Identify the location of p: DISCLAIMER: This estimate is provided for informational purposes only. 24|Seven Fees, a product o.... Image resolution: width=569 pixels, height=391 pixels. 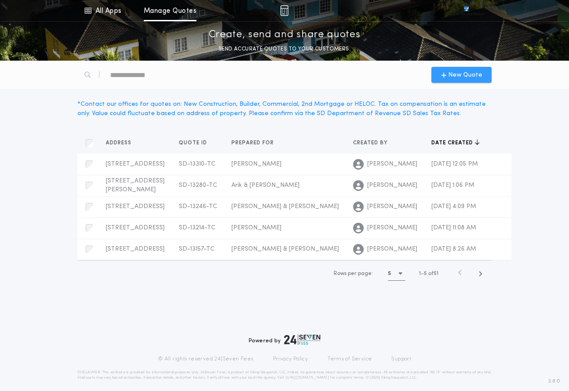
(284, 375).